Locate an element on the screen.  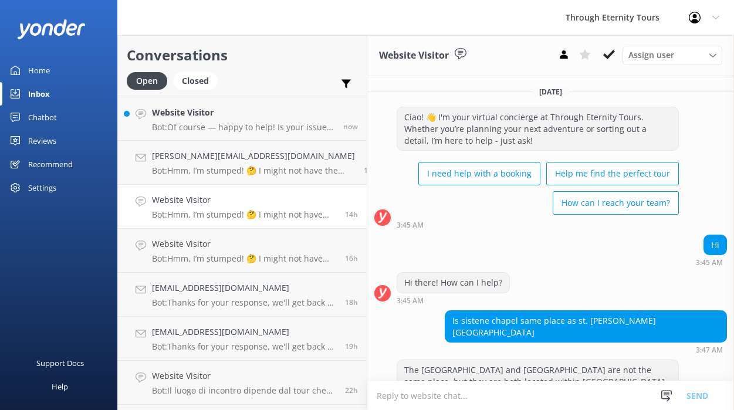
button: Help me find the perfect tour is located at coordinates (613, 174).